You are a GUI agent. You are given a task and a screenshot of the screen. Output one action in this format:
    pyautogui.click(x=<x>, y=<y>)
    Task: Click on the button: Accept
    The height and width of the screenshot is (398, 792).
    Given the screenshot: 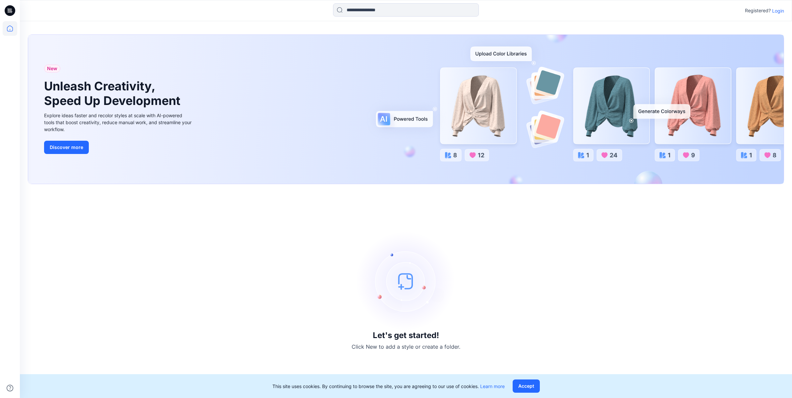 What is the action you would take?
    pyautogui.click(x=526, y=386)
    